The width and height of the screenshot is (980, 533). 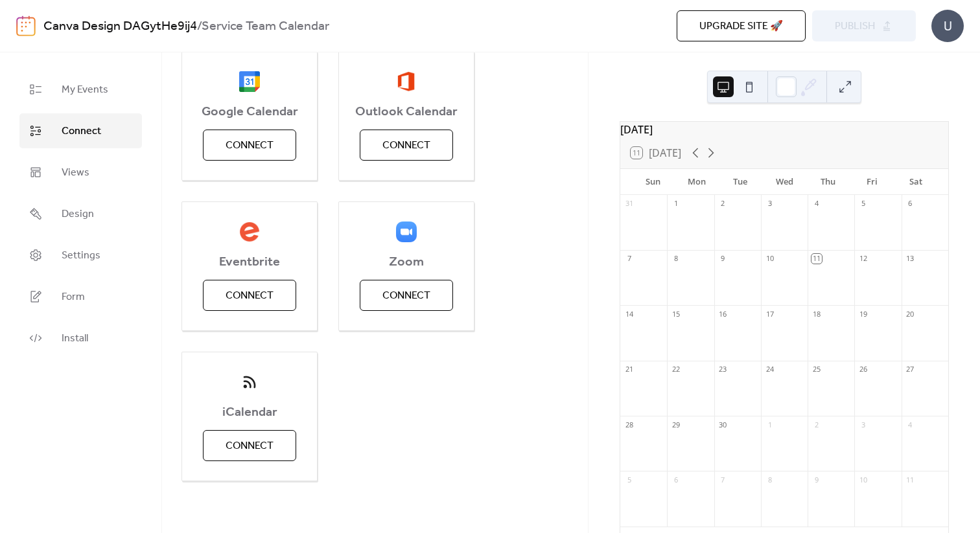 I want to click on div: Tue, so click(x=741, y=182).